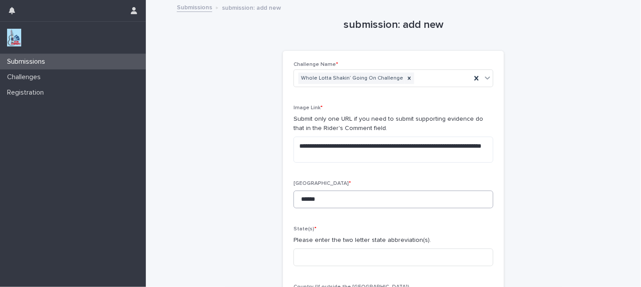 This screenshot has width=641, height=287. I want to click on p: Registration, so click(27, 92).